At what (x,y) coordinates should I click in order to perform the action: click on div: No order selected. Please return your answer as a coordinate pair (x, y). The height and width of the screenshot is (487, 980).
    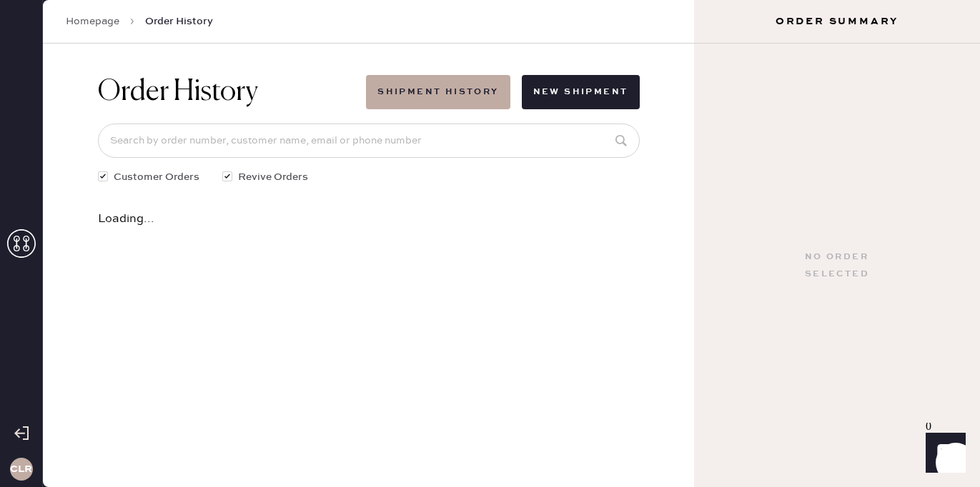
    Looking at the image, I should click on (837, 266).